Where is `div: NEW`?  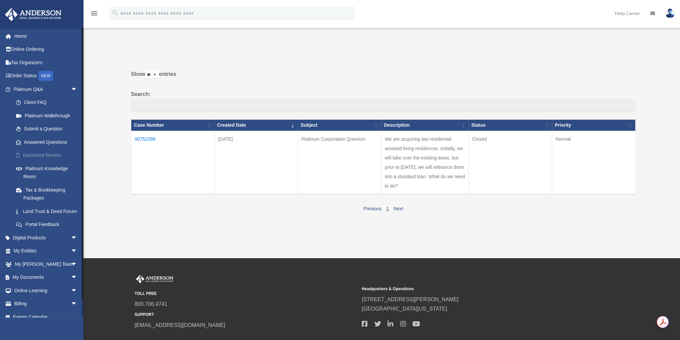
div: NEW is located at coordinates (46, 76).